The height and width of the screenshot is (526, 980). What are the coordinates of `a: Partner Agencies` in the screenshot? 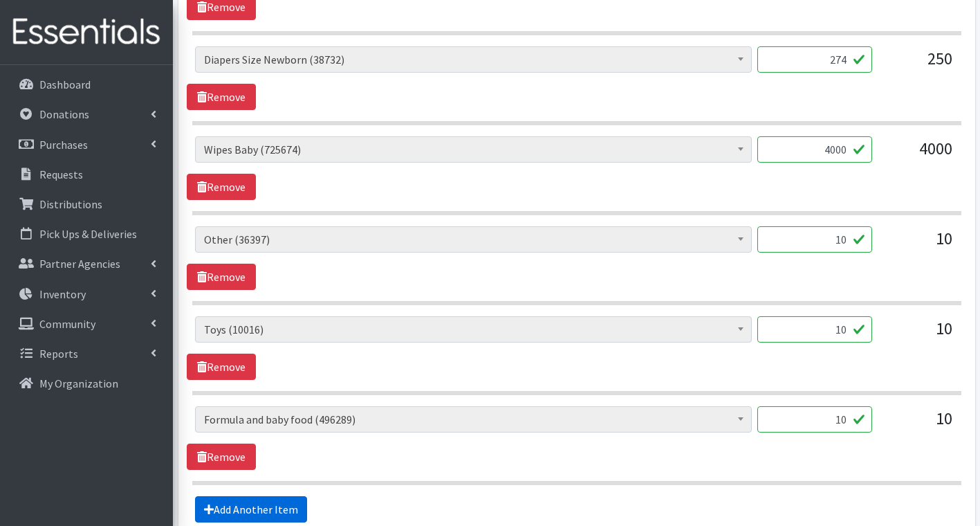 It's located at (86, 264).